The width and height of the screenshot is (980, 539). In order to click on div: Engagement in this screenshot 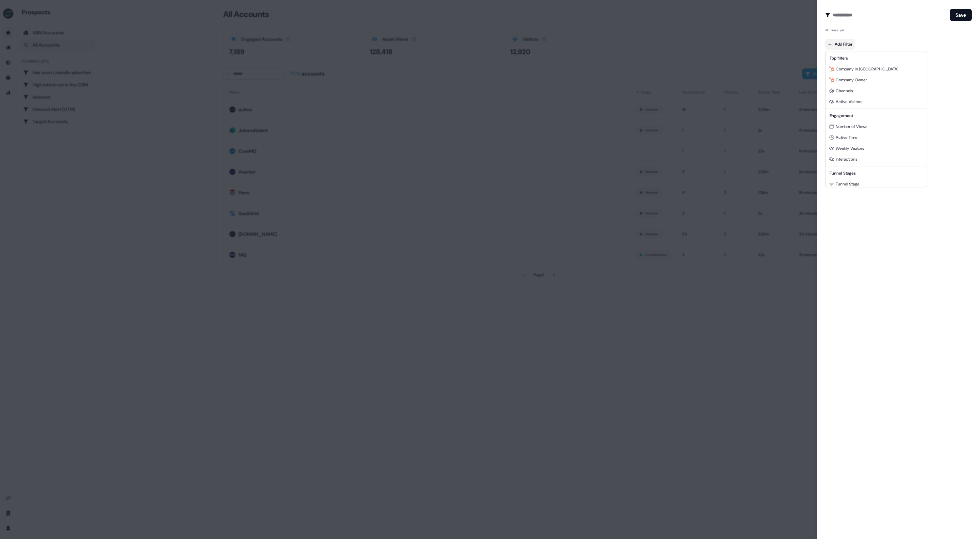, I will do `click(876, 116)`.